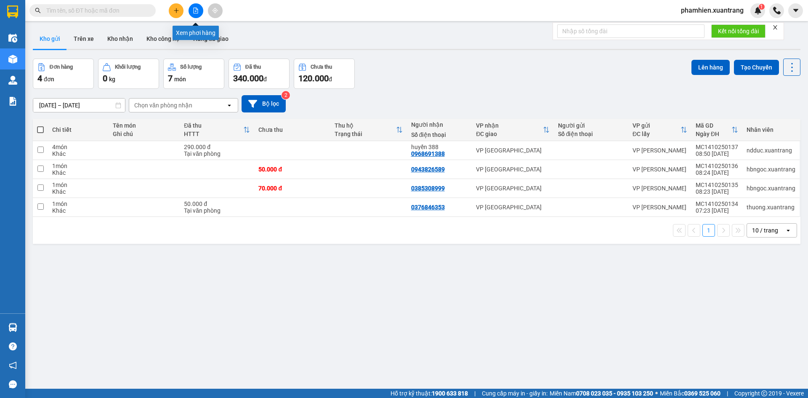  Describe the element at coordinates (49, 79) in the screenshot. I see `span: đơn` at that location.